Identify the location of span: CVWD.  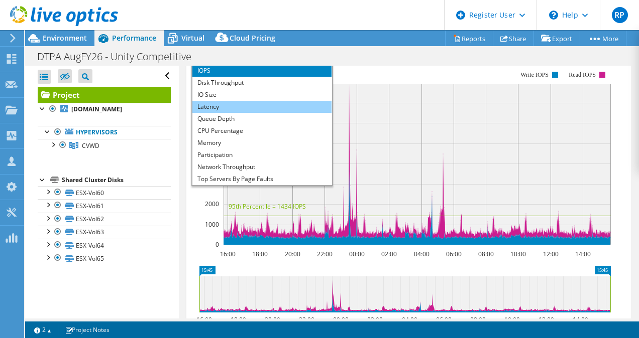
(90, 146).